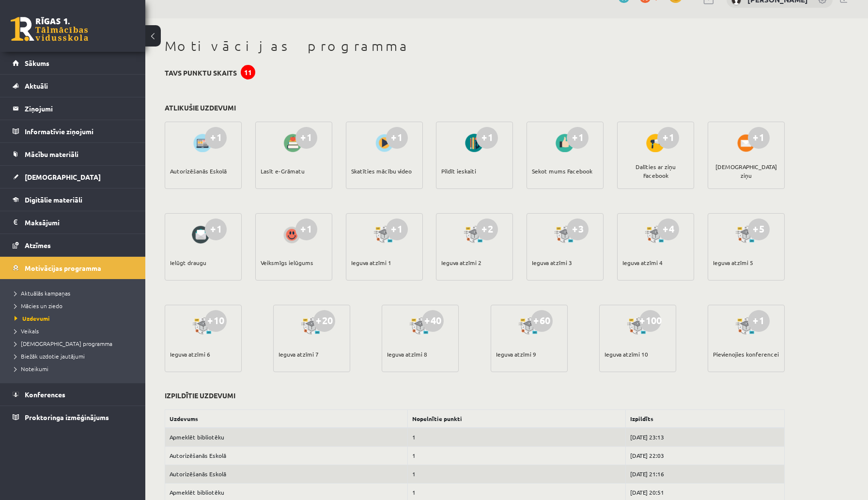 This screenshot has height=500, width=868. I want to click on a: Digitālie materiāli, so click(73, 200).